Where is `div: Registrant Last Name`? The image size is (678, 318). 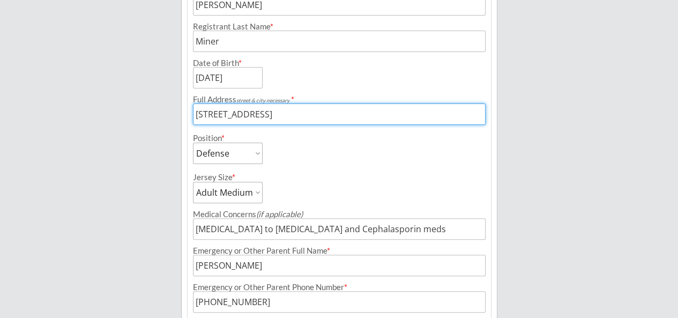 div: Registrant Last Name is located at coordinates (339, 26).